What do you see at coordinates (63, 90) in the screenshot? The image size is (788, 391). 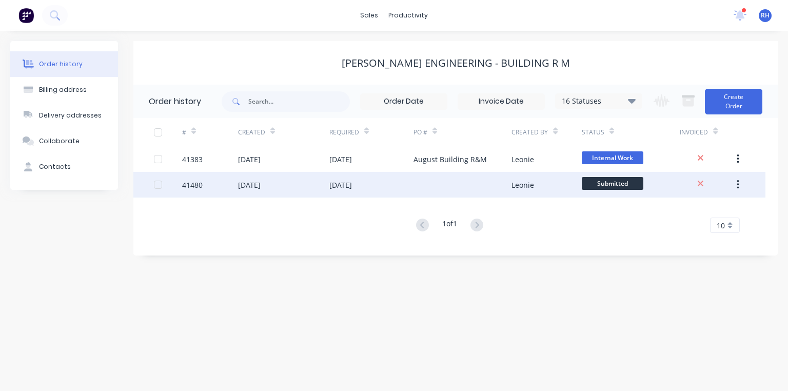 I see `div: Billing address` at bounding box center [63, 90].